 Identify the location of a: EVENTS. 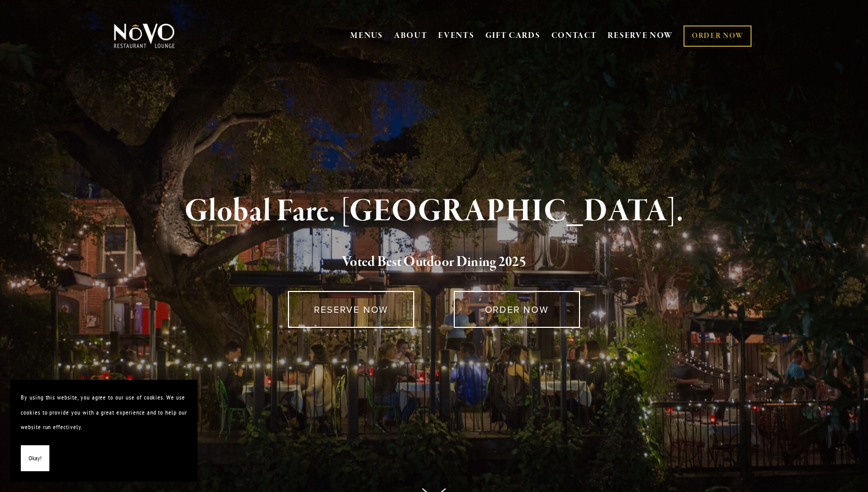
(456, 36).